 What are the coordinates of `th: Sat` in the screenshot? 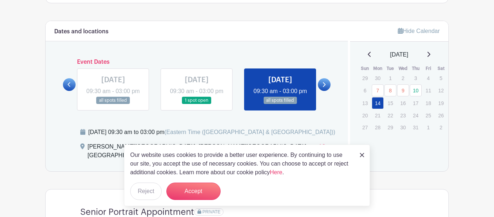 It's located at (441, 68).